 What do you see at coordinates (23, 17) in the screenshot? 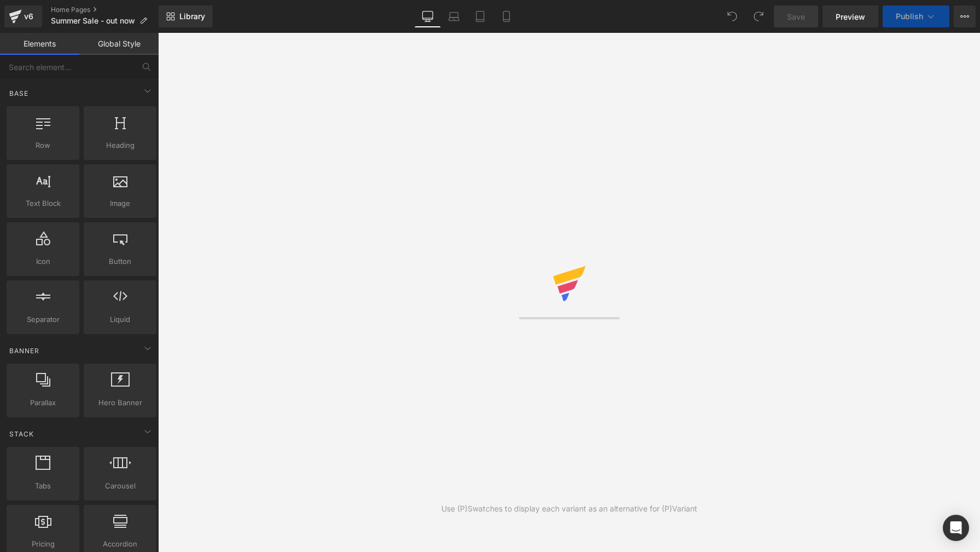
I see `a: v6` at bounding box center [23, 17].